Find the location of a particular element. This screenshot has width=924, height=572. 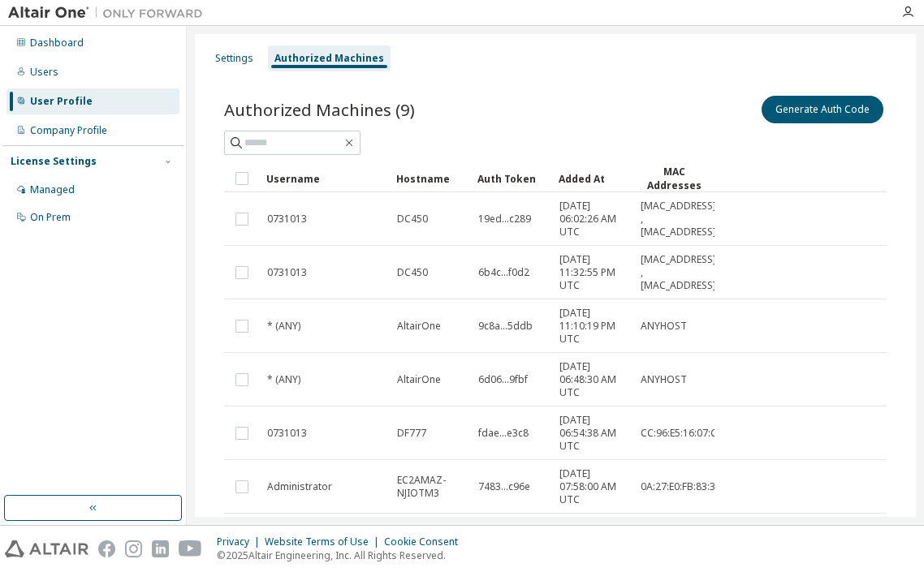

div: Company Profile is located at coordinates (69, 131).